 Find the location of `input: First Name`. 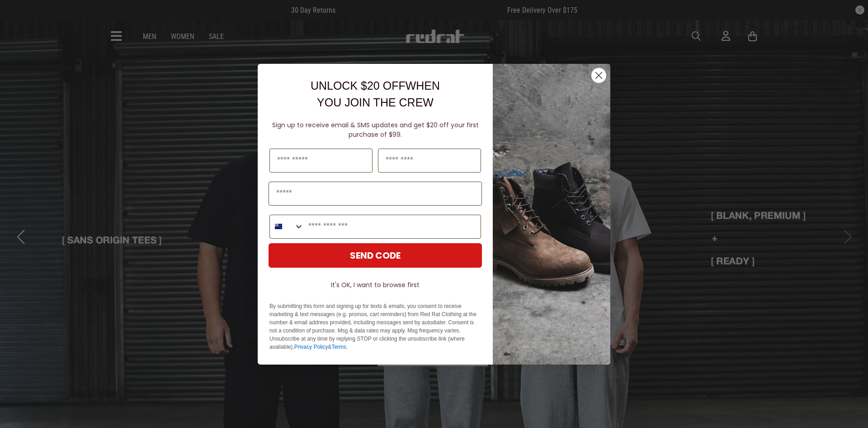

input: First Name is located at coordinates (321, 160).